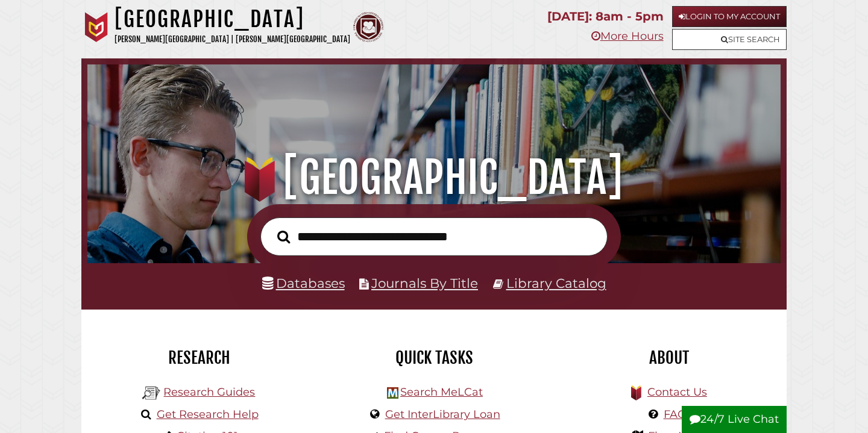 The height and width of the screenshot is (433, 868). What do you see at coordinates (283, 236) in the screenshot?
I see `i: Search` at bounding box center [283, 236].